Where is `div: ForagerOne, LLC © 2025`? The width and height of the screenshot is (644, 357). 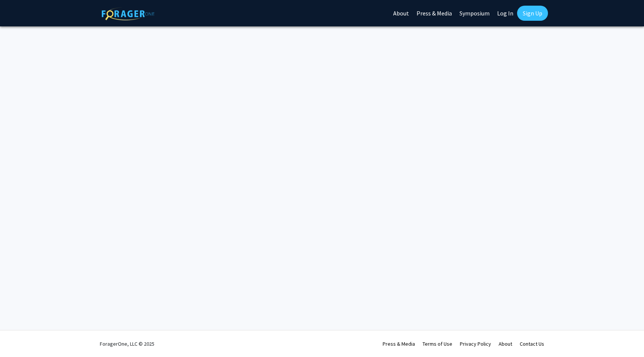
div: ForagerOne, LLC © 2025 is located at coordinates (127, 343).